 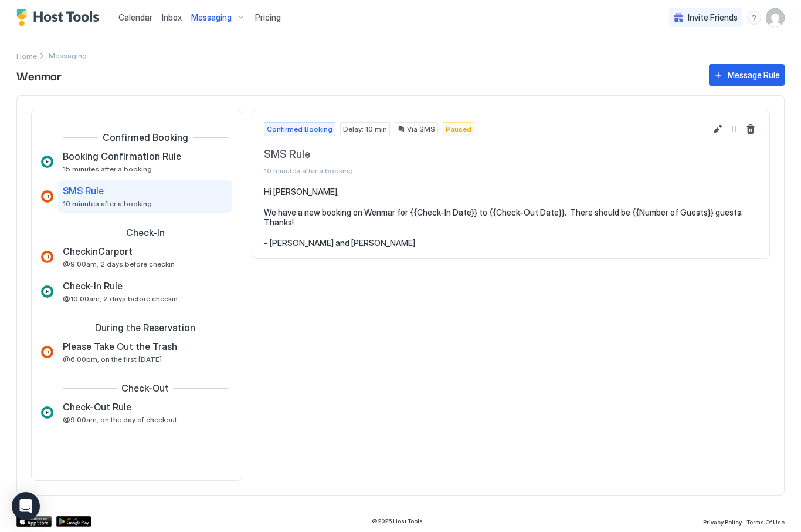 I want to click on span: Pricing, so click(x=268, y=17).